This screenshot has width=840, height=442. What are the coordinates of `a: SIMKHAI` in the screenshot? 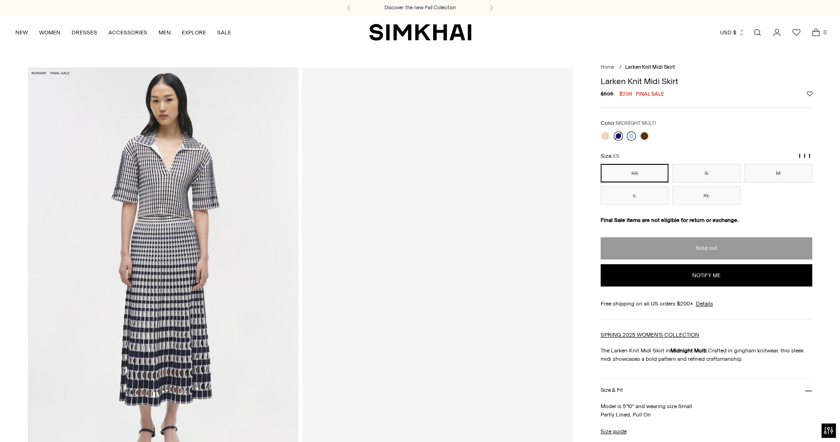 It's located at (420, 32).